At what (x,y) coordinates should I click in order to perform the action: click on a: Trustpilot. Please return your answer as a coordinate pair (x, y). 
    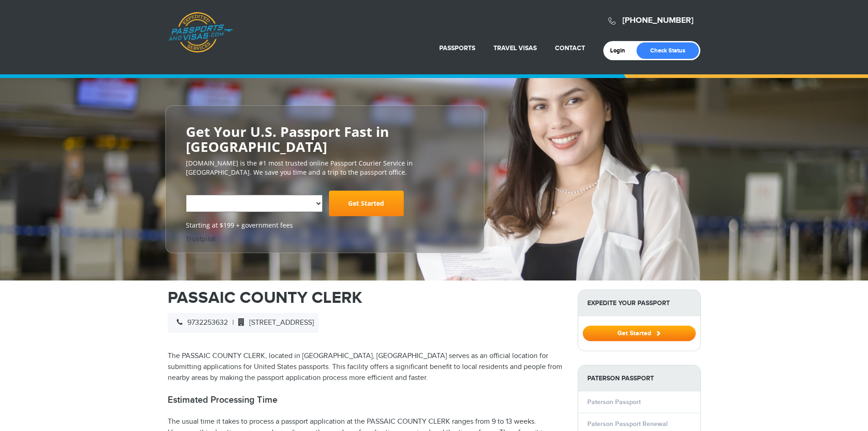
    Looking at the image, I should click on (200, 239).